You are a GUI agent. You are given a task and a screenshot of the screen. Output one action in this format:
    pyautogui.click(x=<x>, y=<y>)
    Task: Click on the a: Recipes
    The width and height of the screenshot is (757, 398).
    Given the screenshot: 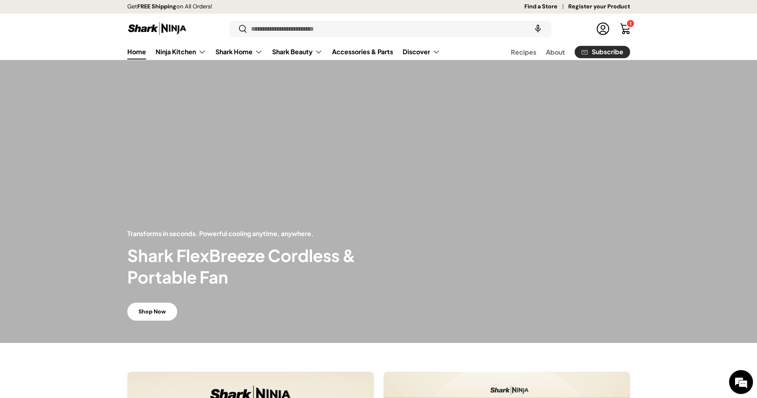 What is the action you would take?
    pyautogui.click(x=523, y=52)
    